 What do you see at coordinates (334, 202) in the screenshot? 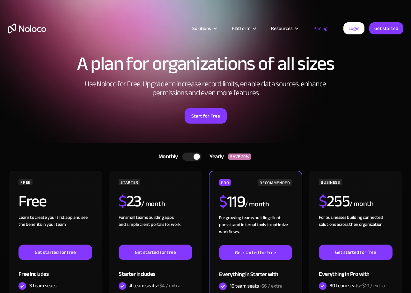
I see `h2: 255` at bounding box center [334, 202].